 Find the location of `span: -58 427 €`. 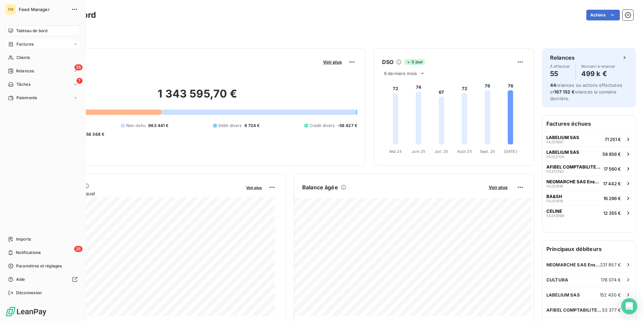

span: -58 427 € is located at coordinates (347, 126).